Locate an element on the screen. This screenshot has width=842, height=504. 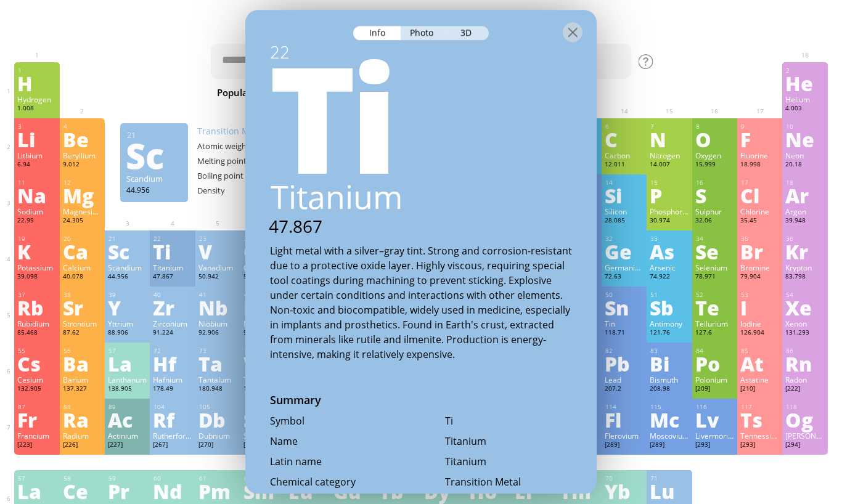
div: Tantalum is located at coordinates (218, 380).